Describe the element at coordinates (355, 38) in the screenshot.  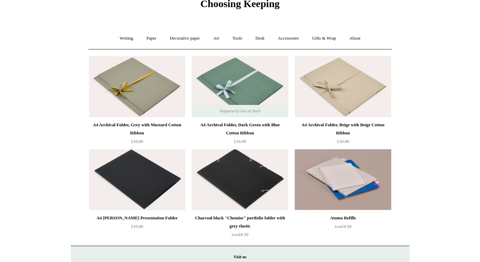
I see `a: About` at that location.